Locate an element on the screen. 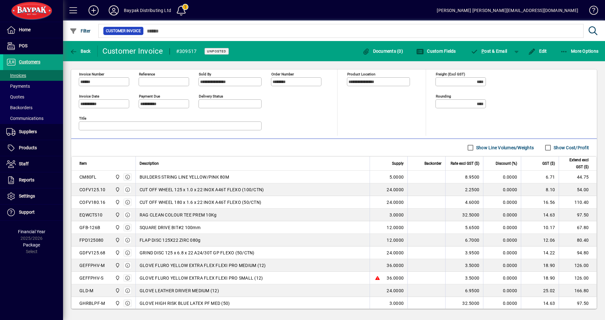 The height and width of the screenshot is (320, 605). mat-label: Rounding is located at coordinates (444, 96).